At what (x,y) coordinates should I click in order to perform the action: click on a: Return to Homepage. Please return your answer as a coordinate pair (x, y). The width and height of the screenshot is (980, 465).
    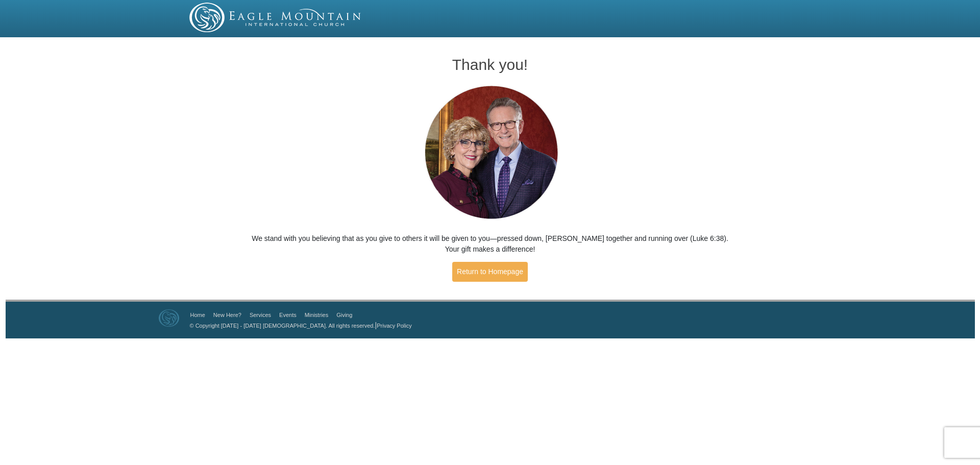
    Looking at the image, I should click on (490, 271).